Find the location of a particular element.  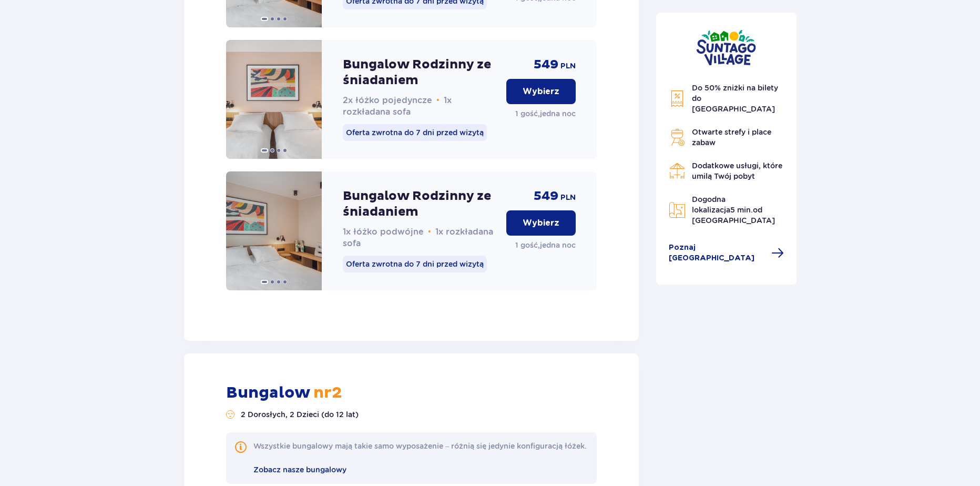

img: Discount Icon is located at coordinates (677, 98).